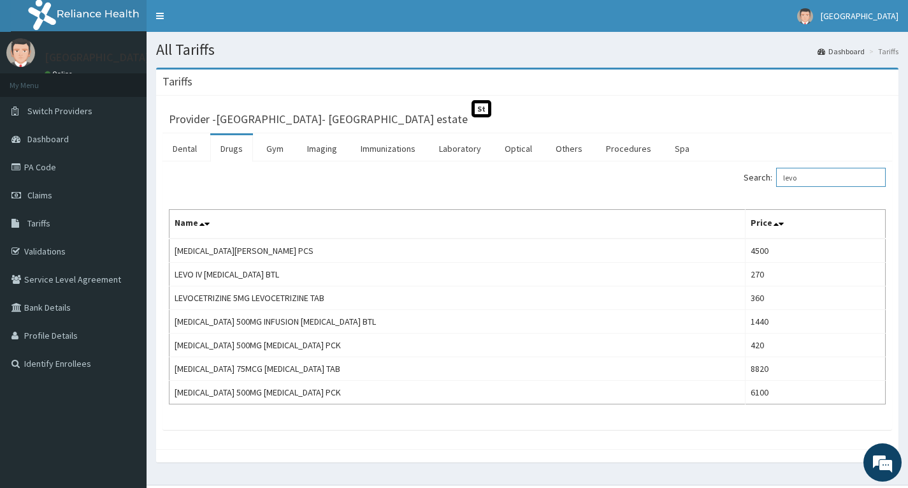 This screenshot has height=488, width=908. What do you see at coordinates (841, 51) in the screenshot?
I see `a: Dashboard` at bounding box center [841, 51].